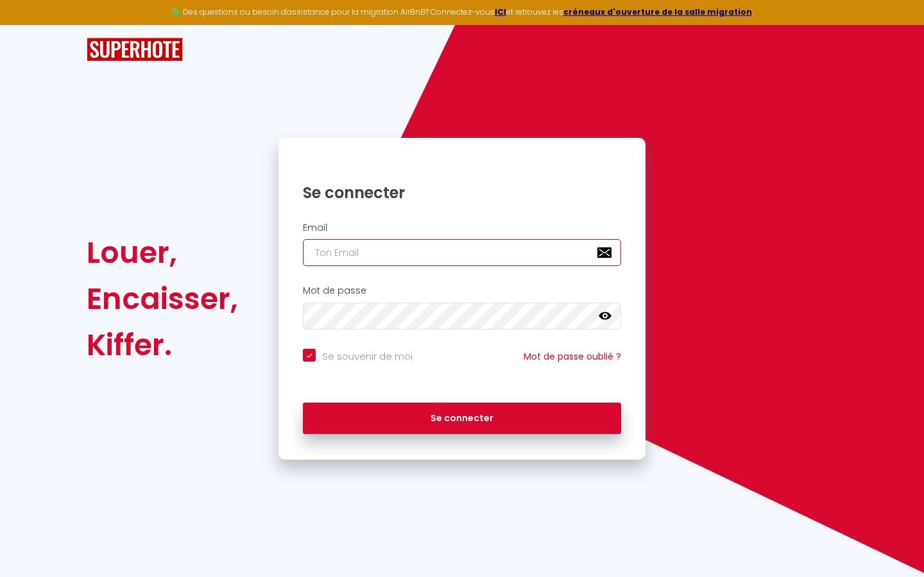 The image size is (924, 577). I want to click on img: SuperHote logo, so click(135, 50).